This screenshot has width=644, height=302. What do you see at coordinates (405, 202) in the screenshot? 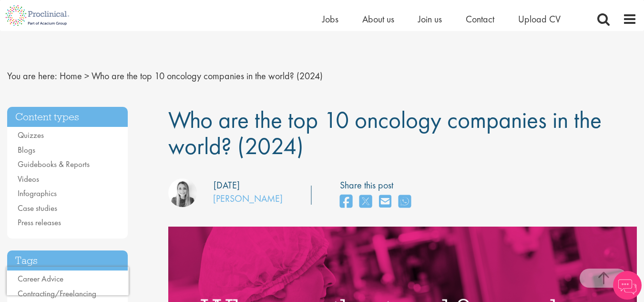
I see `a: share on whats app` at bounding box center [405, 202].